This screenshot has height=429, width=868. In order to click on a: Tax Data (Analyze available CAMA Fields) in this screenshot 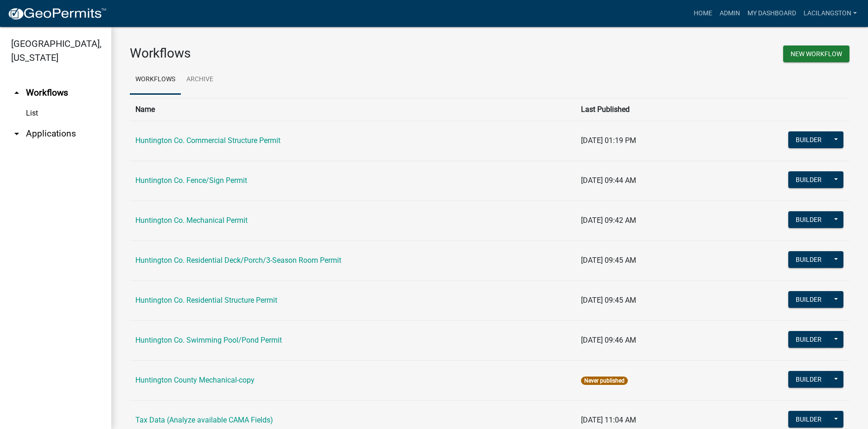, I will do `click(204, 419)`.